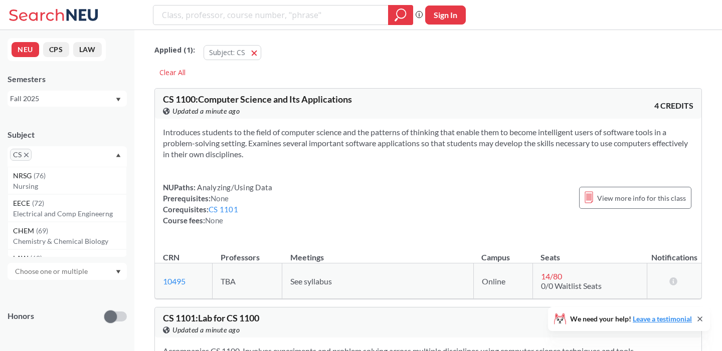  Describe the element at coordinates (25, 50) in the screenshot. I see `button: NEU` at that location.